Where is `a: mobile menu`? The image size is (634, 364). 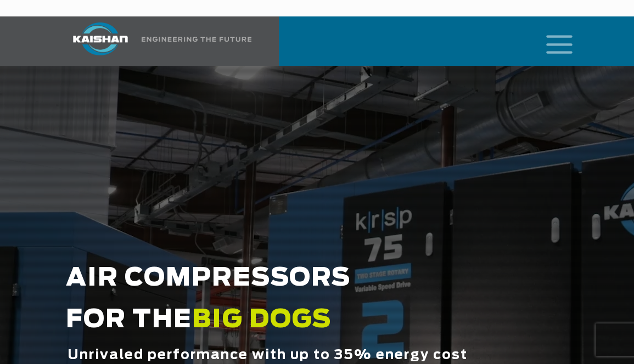 a: mobile menu is located at coordinates (551, 41).